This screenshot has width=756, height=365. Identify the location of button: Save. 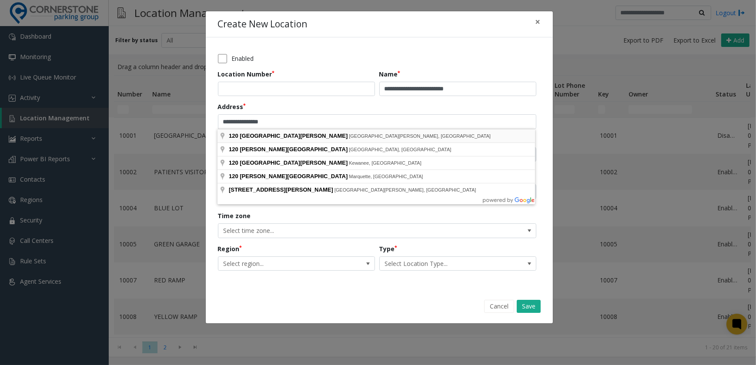
(528, 307).